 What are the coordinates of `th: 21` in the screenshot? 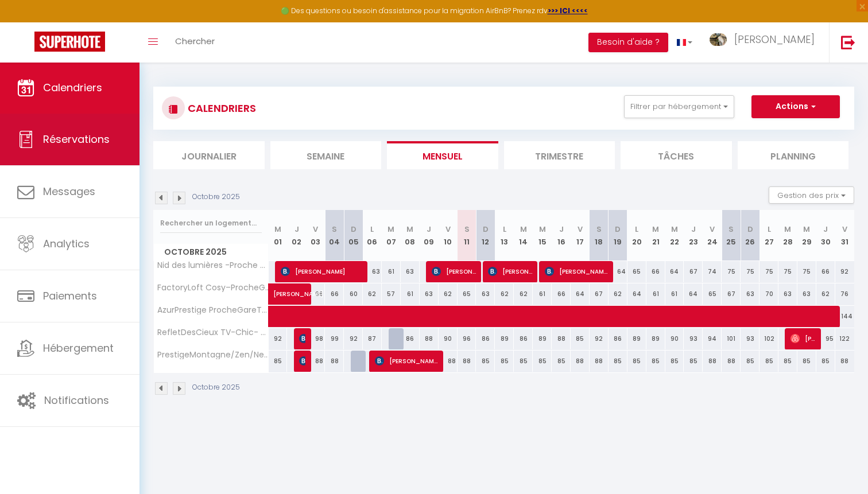 It's located at (655, 235).